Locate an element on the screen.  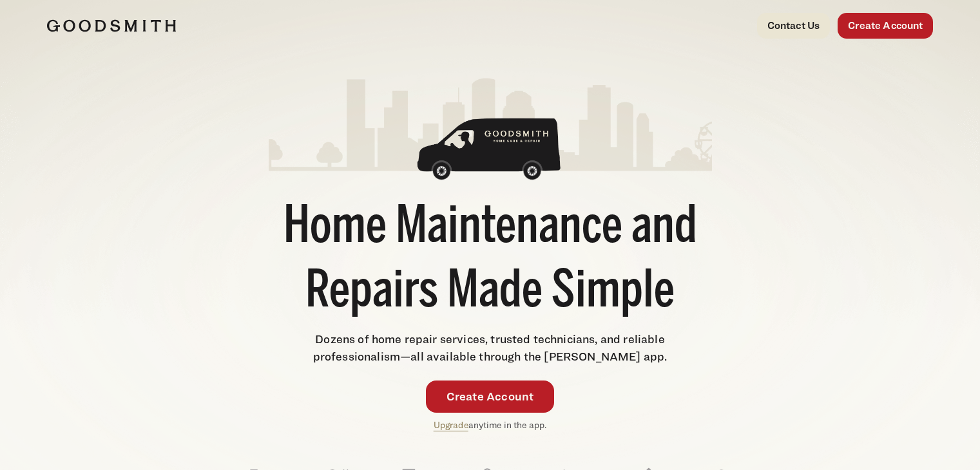
p: anytime in the app. is located at coordinates (490, 425).